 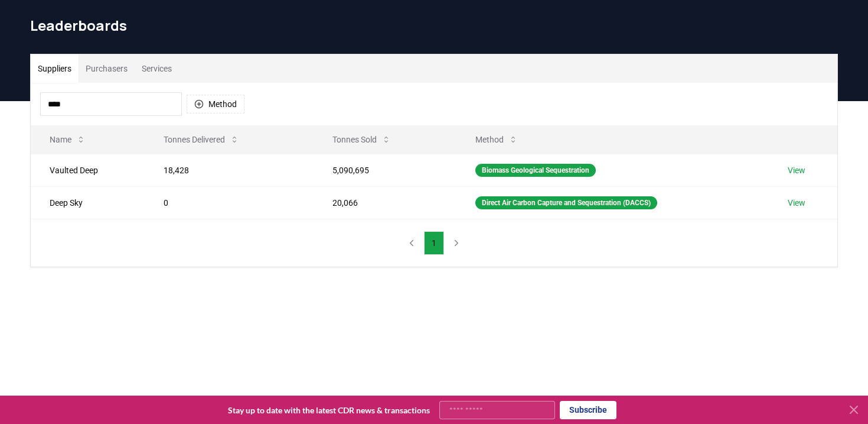 I want to click on button: Tonnes Sold, so click(x=362, y=139).